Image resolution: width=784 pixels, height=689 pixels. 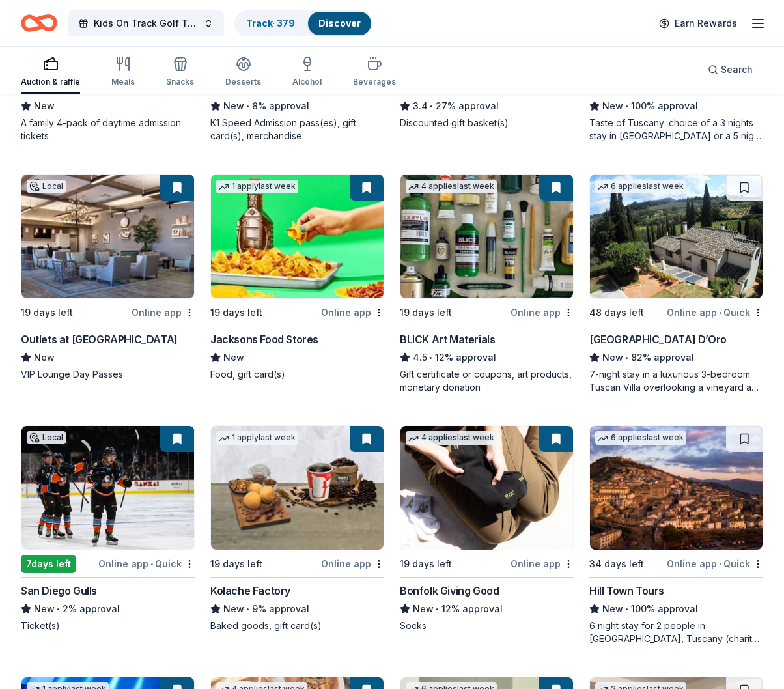 What do you see at coordinates (676, 236) in the screenshot?
I see `img: Image for Villa Sogni D’Oro` at bounding box center [676, 236].